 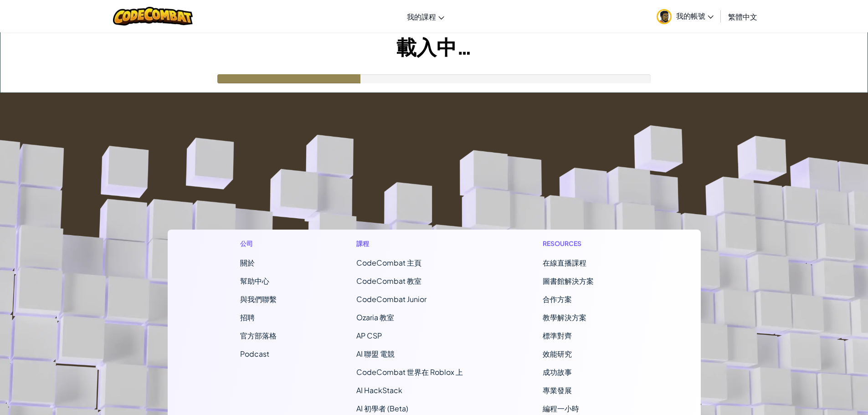 I want to click on a: AI 聯盟 電競, so click(x=375, y=354).